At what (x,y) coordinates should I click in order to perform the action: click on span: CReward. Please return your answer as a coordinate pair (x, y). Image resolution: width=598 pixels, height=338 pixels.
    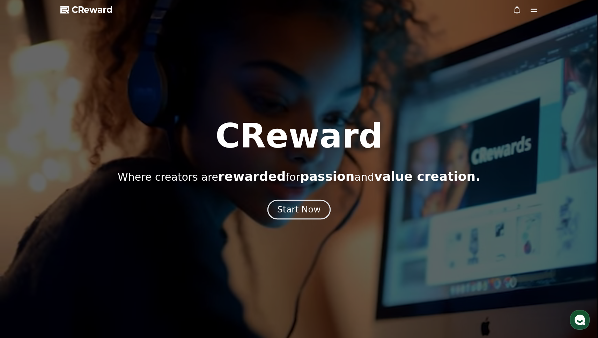
    Looking at the image, I should click on (92, 10).